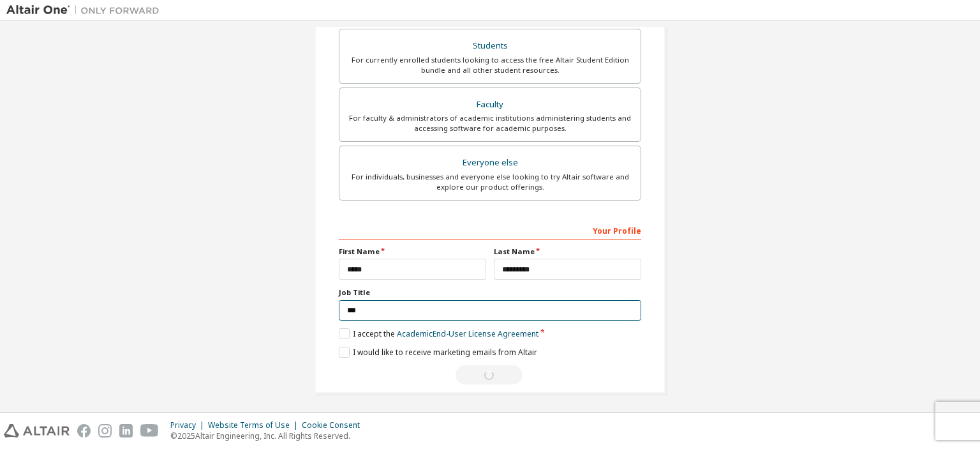 Image resolution: width=980 pixels, height=449 pixels. I want to click on div: Everyone else, so click(490, 163).